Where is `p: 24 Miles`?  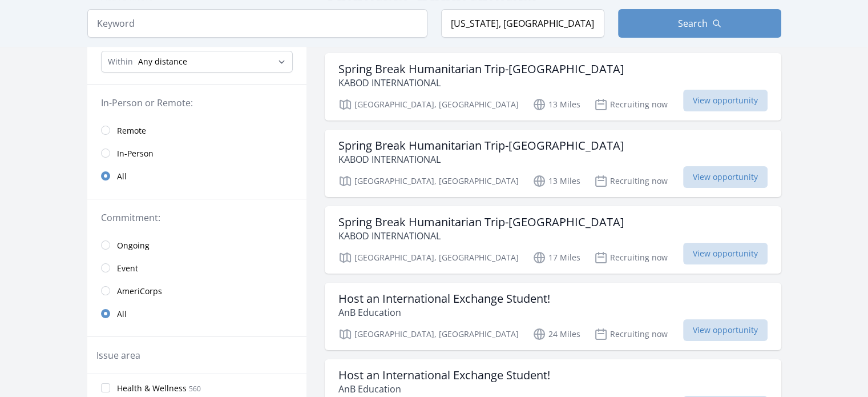
p: 24 Miles is located at coordinates (557, 334).